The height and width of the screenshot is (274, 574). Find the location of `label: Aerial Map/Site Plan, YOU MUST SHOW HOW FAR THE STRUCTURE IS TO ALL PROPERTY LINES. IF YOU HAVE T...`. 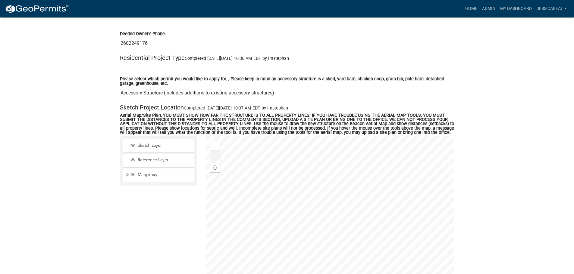

label: Aerial Map/Site Plan, YOU MUST SHOW HOW FAR THE STRUCTURE IS TO ALL PROPERTY LINES. IF YOU HAVE T... is located at coordinates (287, 124).